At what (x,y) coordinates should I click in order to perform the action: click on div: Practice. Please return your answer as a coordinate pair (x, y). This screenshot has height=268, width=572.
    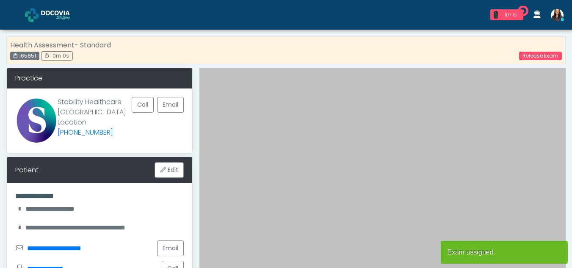
    Looking at the image, I should click on (100, 78).